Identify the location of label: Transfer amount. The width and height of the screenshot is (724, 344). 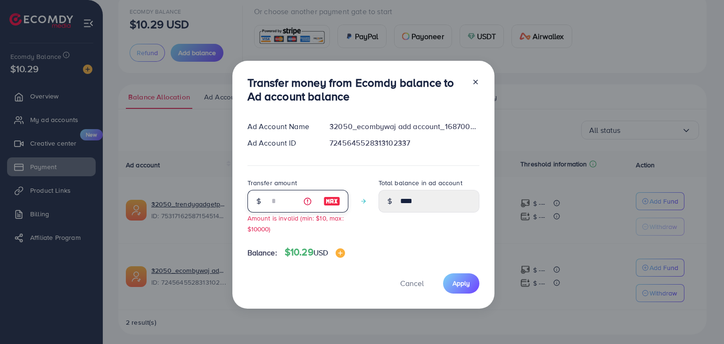
(272, 183).